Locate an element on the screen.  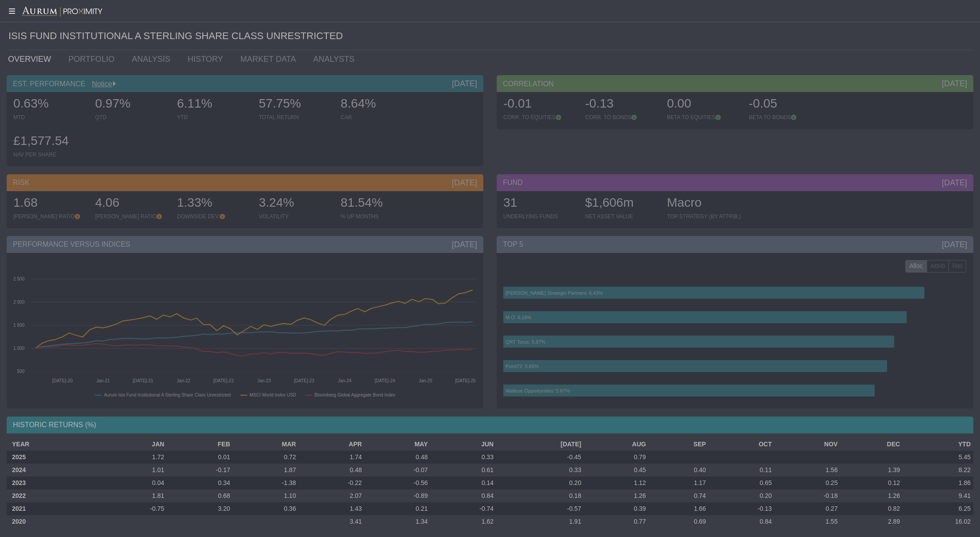
td: 0.36 is located at coordinates (266, 509).